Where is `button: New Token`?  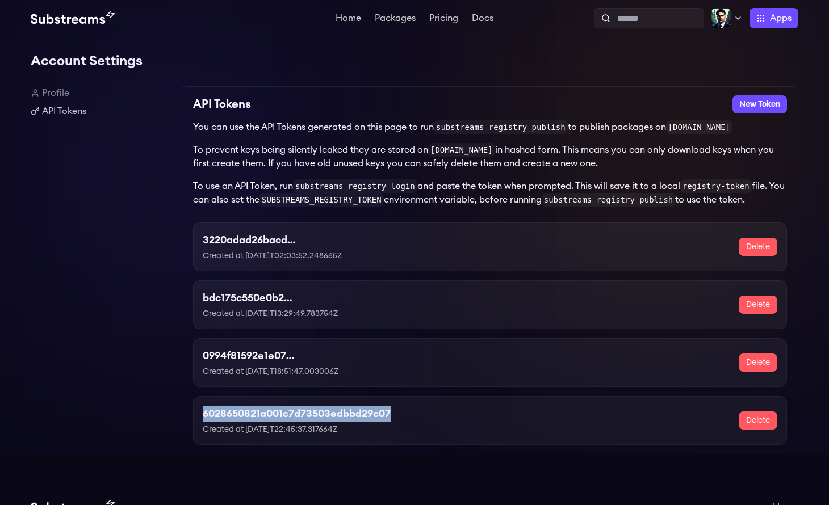 button: New Token is located at coordinates (759, 104).